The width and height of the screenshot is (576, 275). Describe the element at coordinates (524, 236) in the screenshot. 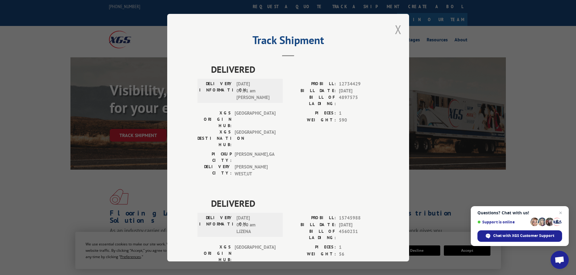

I see `span: Chat with XGS Customer Support` at that location.